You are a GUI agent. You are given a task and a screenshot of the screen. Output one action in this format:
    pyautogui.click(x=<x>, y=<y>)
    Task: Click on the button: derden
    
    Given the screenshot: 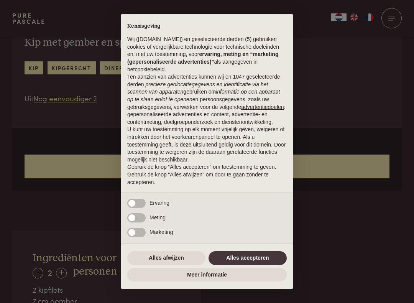 What is the action you would take?
    pyautogui.click(x=136, y=85)
    